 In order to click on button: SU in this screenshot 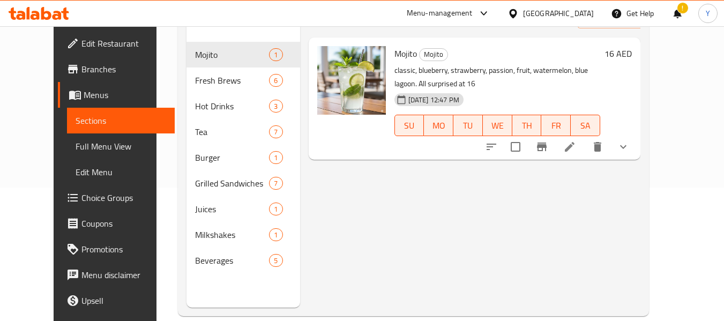, I will do `click(409, 125)`.